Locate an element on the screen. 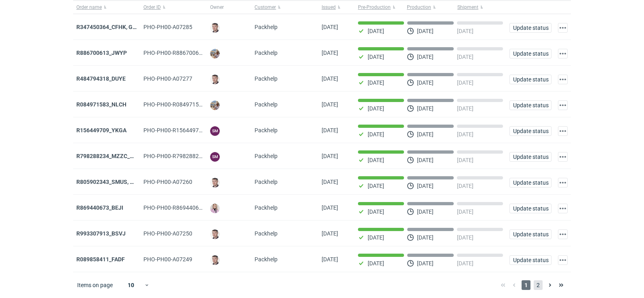 The height and width of the screenshot is (298, 644). button: Order name is located at coordinates (106, 7).